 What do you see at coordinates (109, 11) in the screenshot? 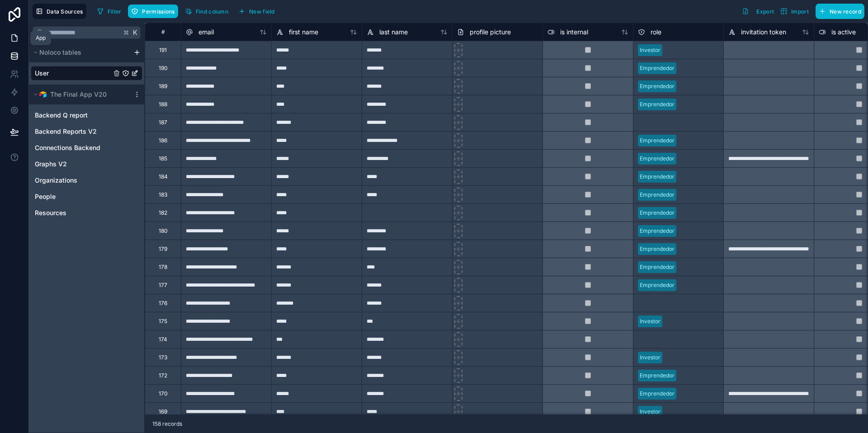
I see `button: Filter` at bounding box center [109, 11].